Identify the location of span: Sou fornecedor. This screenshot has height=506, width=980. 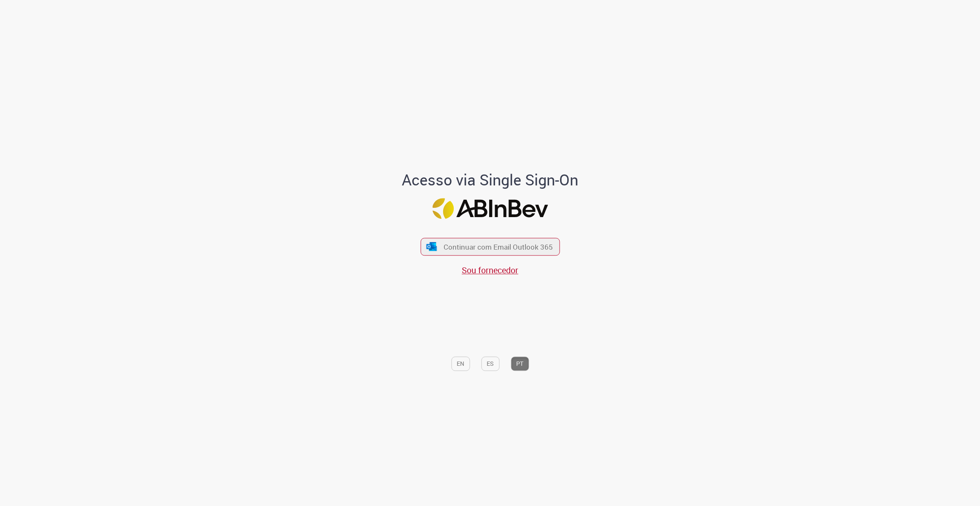
(490, 270).